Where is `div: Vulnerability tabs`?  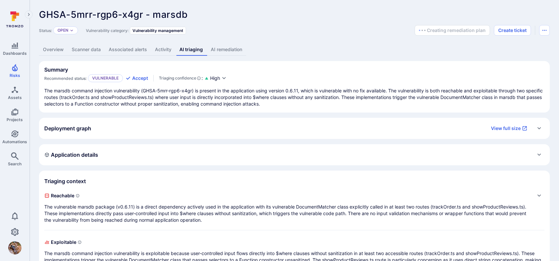
div: Vulnerability tabs is located at coordinates (294, 50).